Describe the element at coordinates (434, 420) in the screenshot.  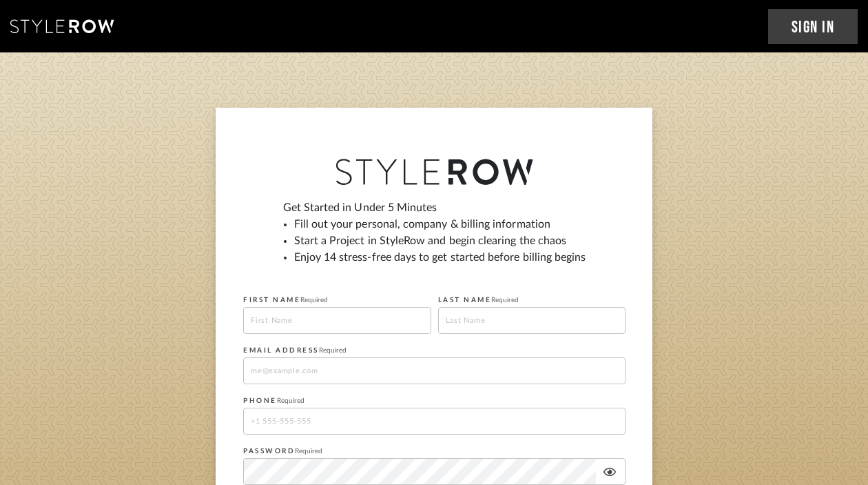
I see `input: +1 555-555-555` at that location.